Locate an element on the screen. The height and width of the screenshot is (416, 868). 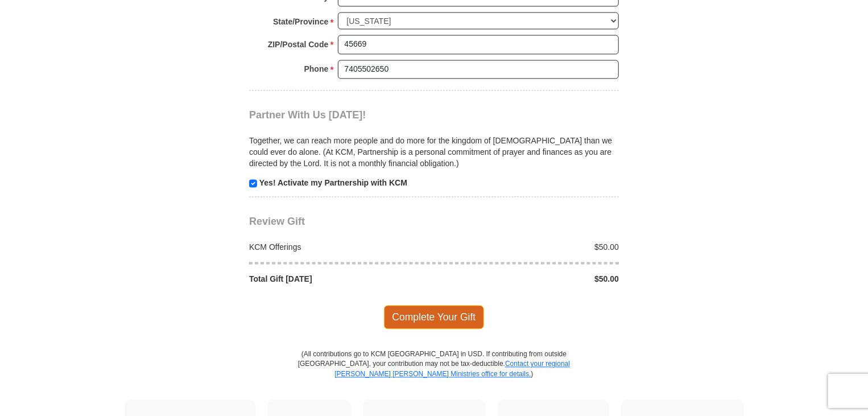
strong: ZIP/Postal Code is located at coordinates (298, 45).